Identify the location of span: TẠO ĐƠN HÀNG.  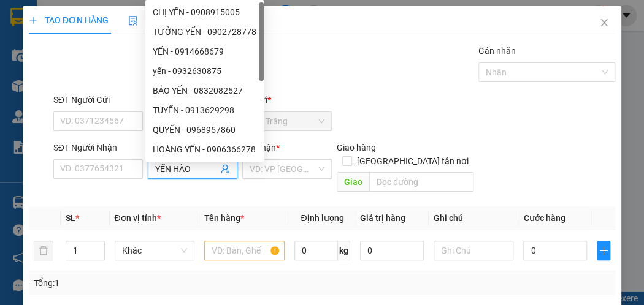
(69, 20).